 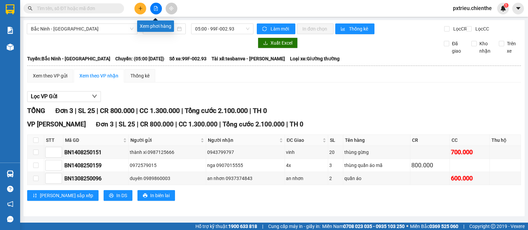 What do you see at coordinates (481, 29) in the screenshot?
I see `span: Lọc CC` at bounding box center [481, 29].